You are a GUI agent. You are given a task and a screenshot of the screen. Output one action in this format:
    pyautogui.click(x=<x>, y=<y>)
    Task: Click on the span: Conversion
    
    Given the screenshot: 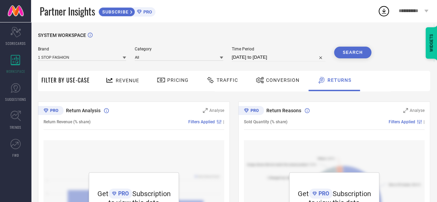 What is the action you would take?
    pyautogui.click(x=283, y=80)
    